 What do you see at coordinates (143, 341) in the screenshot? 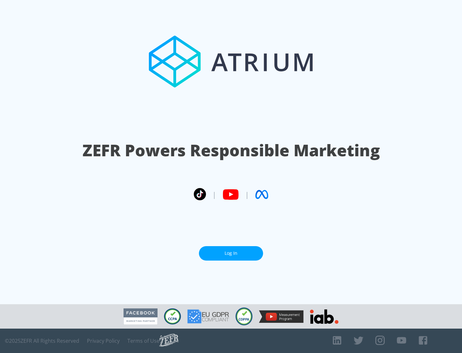
I see `a: Terms of Use` at bounding box center [143, 341].